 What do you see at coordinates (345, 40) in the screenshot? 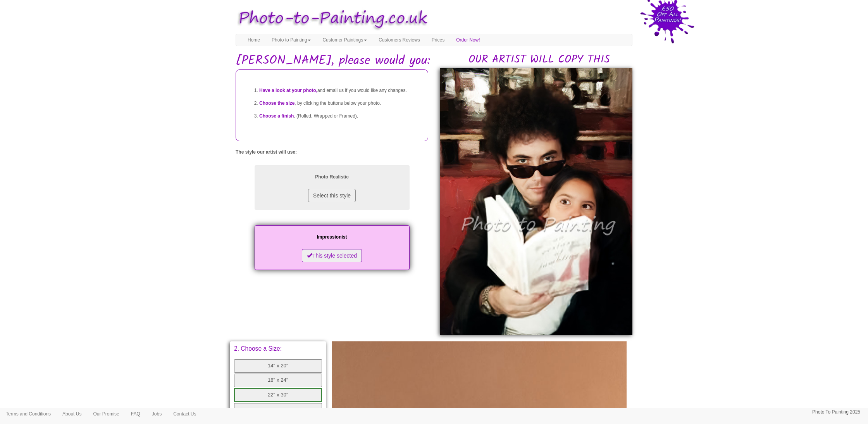
I see `a: Customer Paintings` at bounding box center [345, 40].